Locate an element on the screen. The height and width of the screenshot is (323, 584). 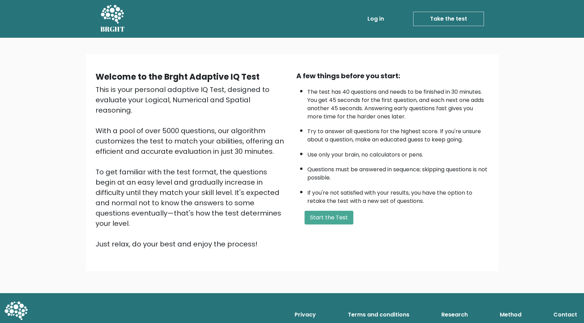
li: Questions must be answered in sequence; skipping questions is not possible. is located at coordinates (398, 172).